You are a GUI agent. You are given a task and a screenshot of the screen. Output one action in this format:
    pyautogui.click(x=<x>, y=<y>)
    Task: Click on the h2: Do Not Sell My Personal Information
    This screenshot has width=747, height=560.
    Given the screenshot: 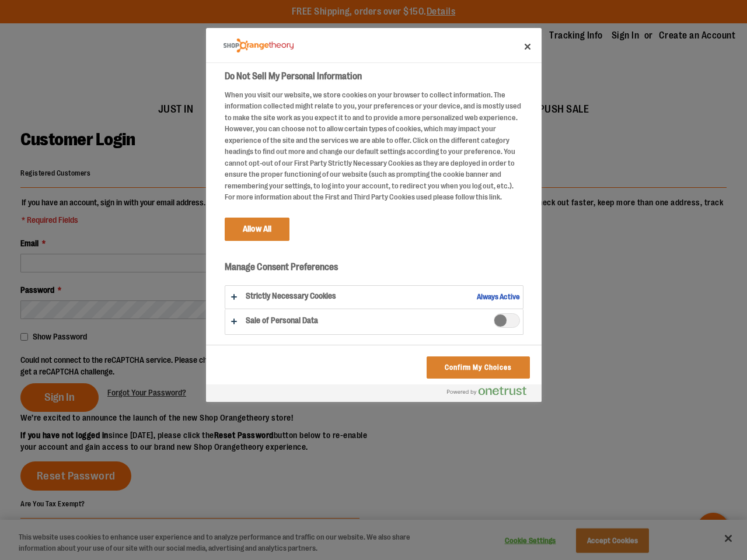 What is the action you would take?
    pyautogui.click(x=374, y=76)
    